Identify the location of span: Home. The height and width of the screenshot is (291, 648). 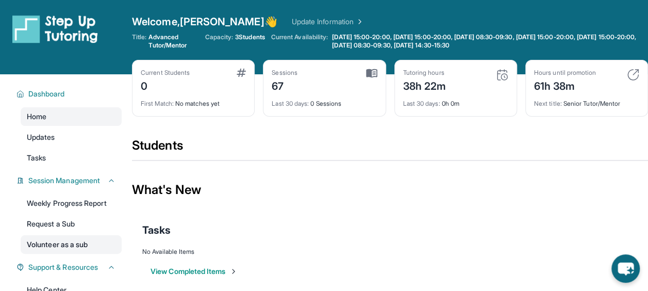
(37, 117).